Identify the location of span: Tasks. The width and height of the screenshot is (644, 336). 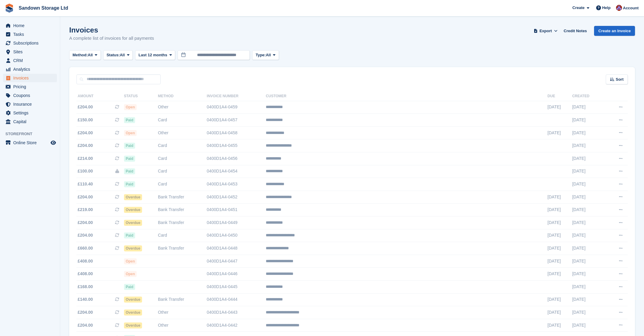
(31, 34).